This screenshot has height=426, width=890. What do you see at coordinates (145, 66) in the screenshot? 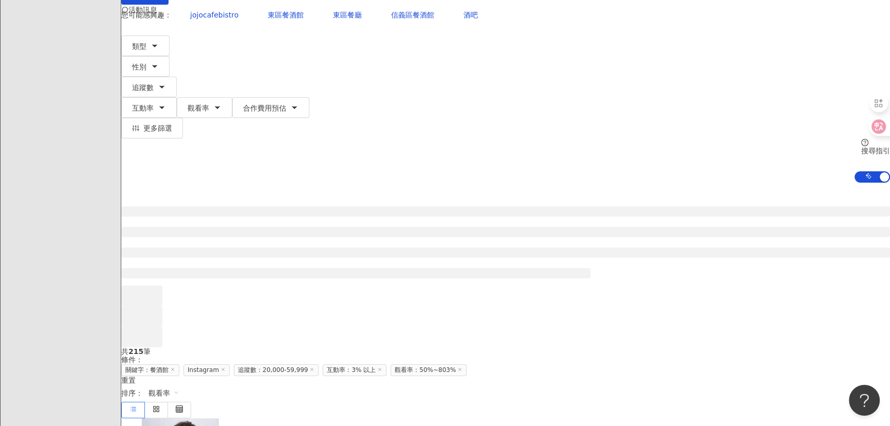
I see `button: 性別` at bounding box center [145, 66].